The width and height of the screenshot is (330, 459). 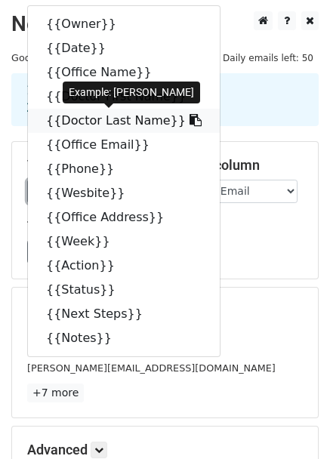 What do you see at coordinates (165, 100) in the screenshot?
I see `div: 1. Write your email in Gmail 2. Click` at bounding box center [165, 100].